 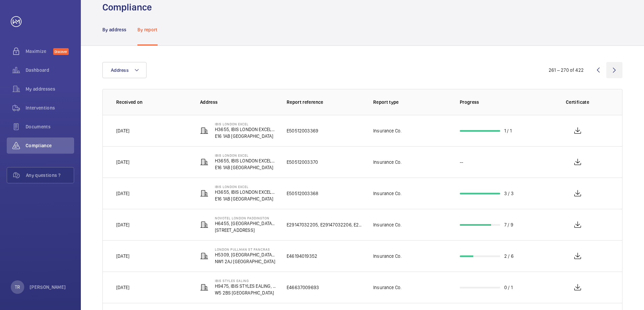 I want to click on span: My addresses, so click(x=50, y=89).